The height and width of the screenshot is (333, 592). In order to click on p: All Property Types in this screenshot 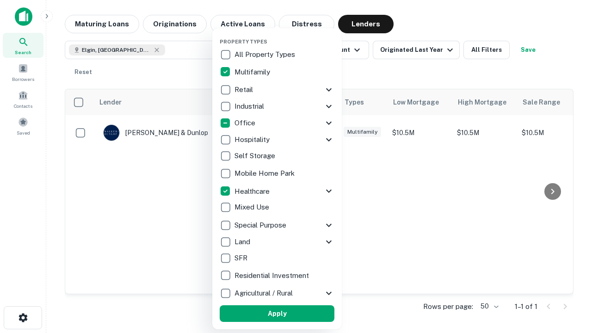, I will do `click(266, 55)`.